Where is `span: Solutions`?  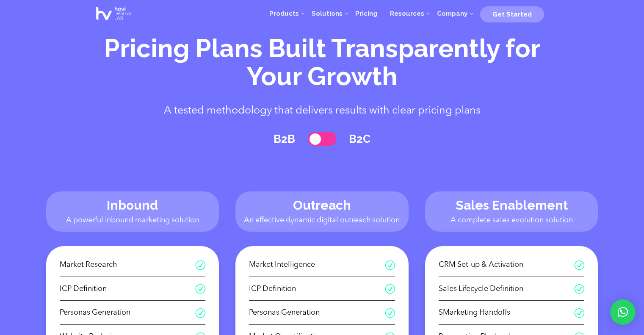 span: Solutions is located at coordinates (327, 14).